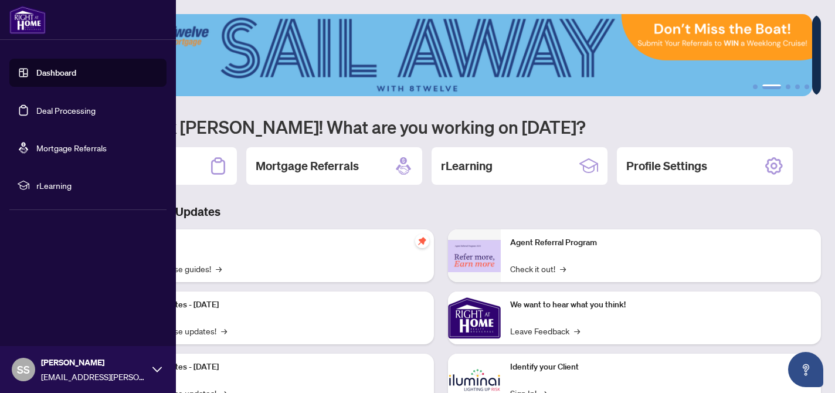  I want to click on h3: Brokerage & Industry Updates, so click(441, 212).